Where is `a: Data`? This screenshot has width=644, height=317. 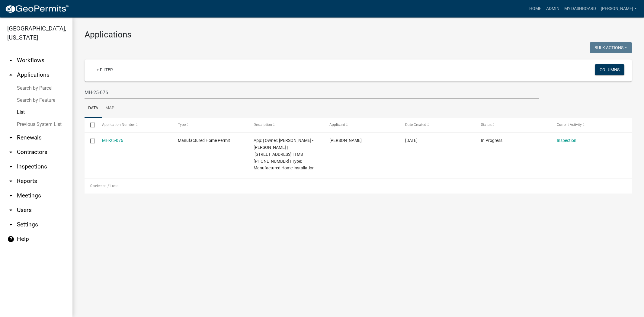
a: Data is located at coordinates (93, 109).